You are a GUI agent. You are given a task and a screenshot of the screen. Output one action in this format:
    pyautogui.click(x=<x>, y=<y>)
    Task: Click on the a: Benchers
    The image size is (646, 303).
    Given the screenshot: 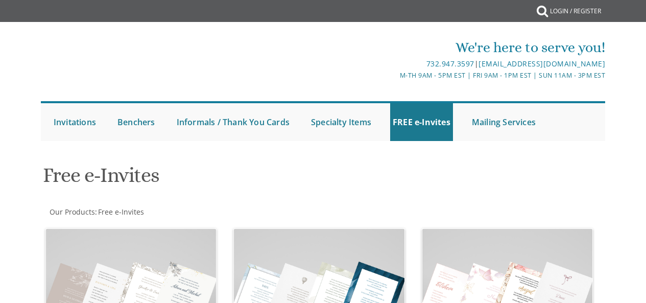 What is the action you would take?
    pyautogui.click(x=136, y=122)
    